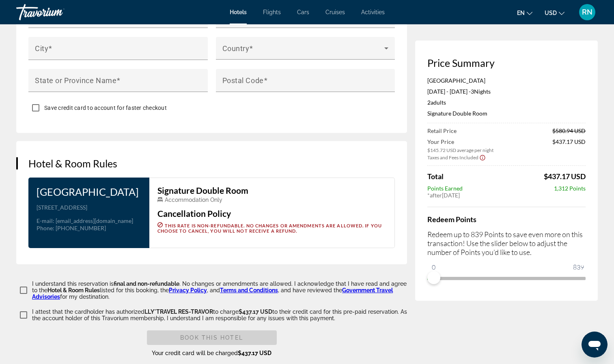 Image resolution: width=614 pixels, height=364 pixels. Describe the element at coordinates (436, 195) in the screenshot. I see `span: after` at that location.